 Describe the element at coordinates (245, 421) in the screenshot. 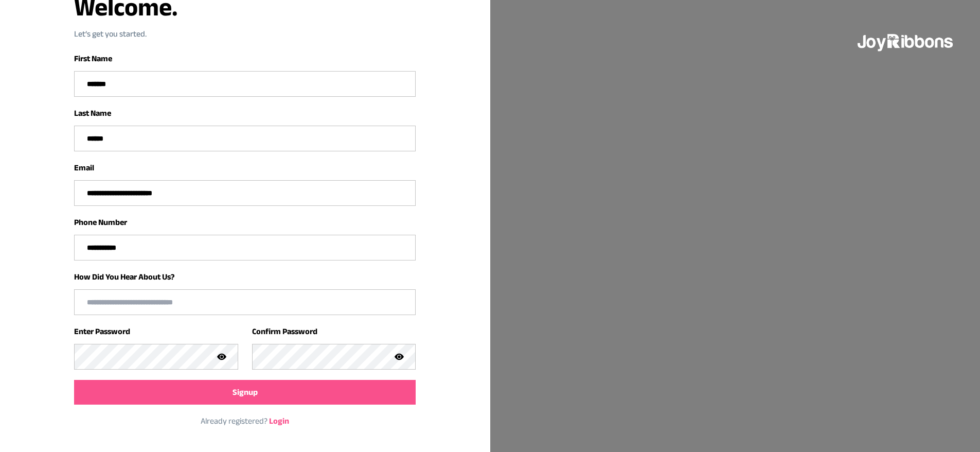

I see `p: Already registered?` at that location.